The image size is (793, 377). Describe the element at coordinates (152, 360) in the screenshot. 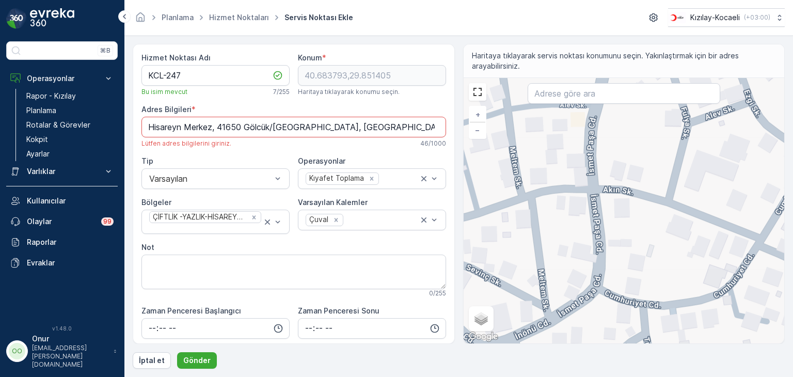

I see `p: İptal et` at that location.